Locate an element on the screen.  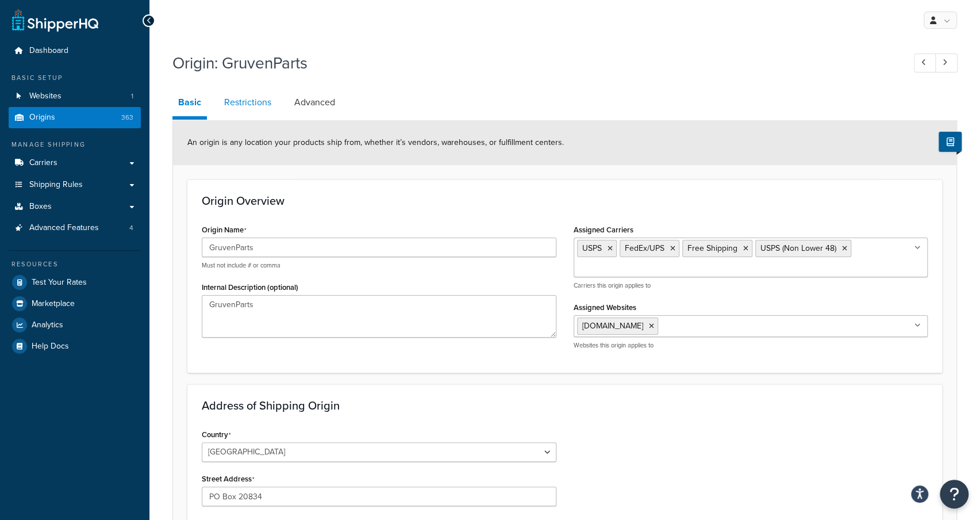
label: Assigned Websites is located at coordinates (605, 307).